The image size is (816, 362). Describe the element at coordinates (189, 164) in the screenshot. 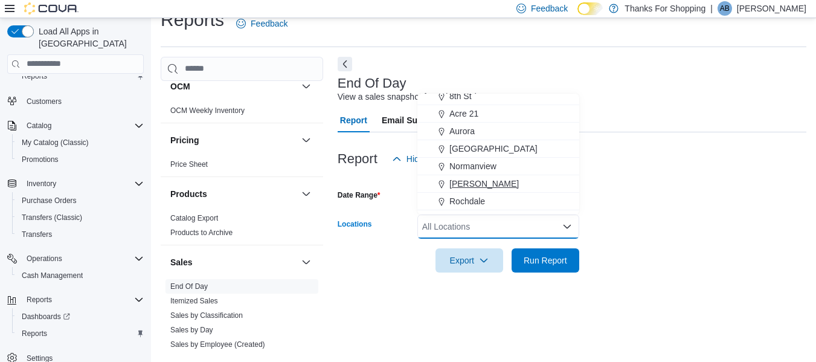

I see `a: Price Sheet` at that location.